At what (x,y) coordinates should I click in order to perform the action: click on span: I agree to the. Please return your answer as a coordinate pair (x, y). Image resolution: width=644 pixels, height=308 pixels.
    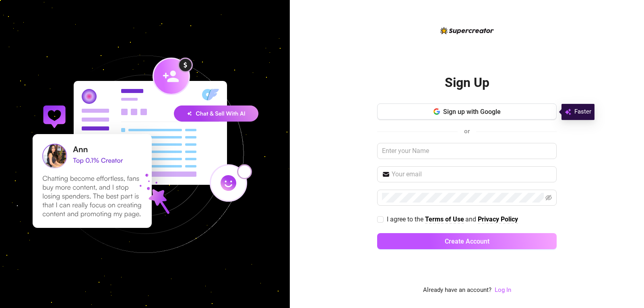
    Looking at the image, I should click on (406, 219).